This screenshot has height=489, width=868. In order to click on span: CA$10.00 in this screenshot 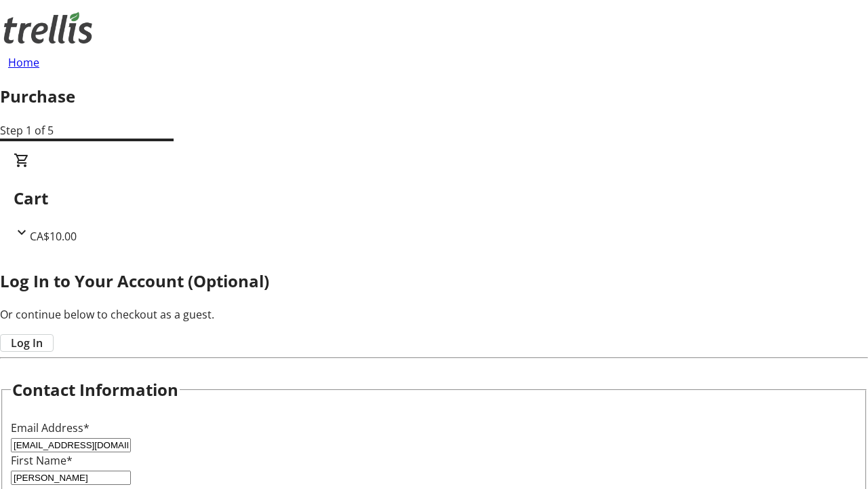, I will do `click(53, 236)`.